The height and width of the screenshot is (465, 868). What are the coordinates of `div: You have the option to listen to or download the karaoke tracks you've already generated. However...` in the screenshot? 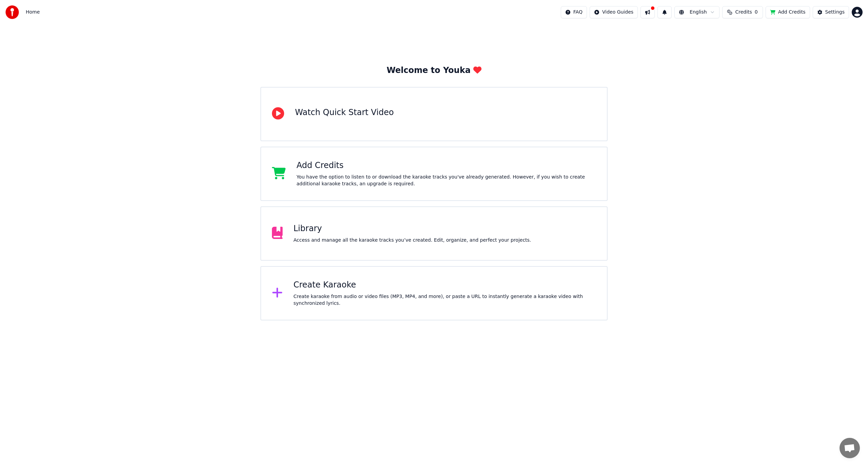 It's located at (447, 180).